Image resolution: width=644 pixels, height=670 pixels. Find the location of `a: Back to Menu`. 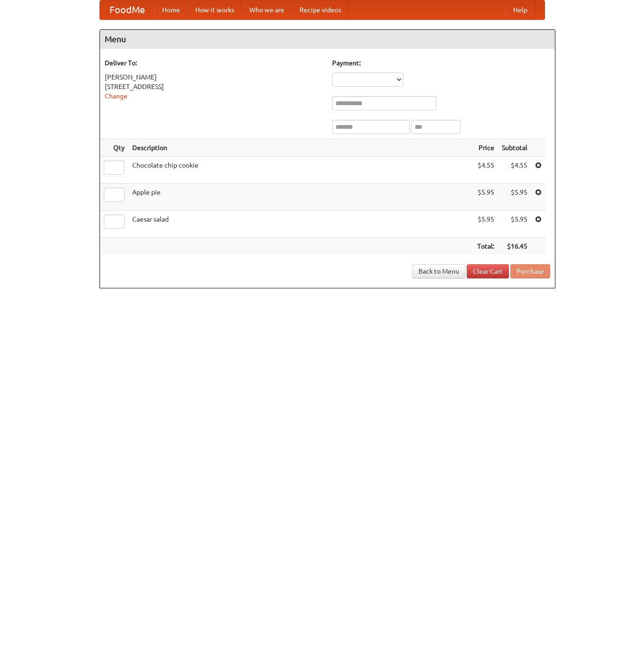

a: Back to Menu is located at coordinates (439, 271).